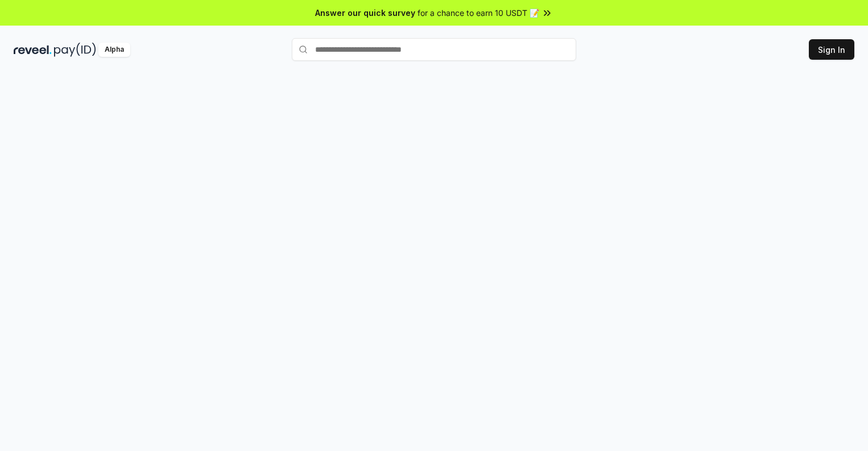 This screenshot has height=451, width=868. Describe the element at coordinates (365, 13) in the screenshot. I see `span: Answer our quick survey` at that location.